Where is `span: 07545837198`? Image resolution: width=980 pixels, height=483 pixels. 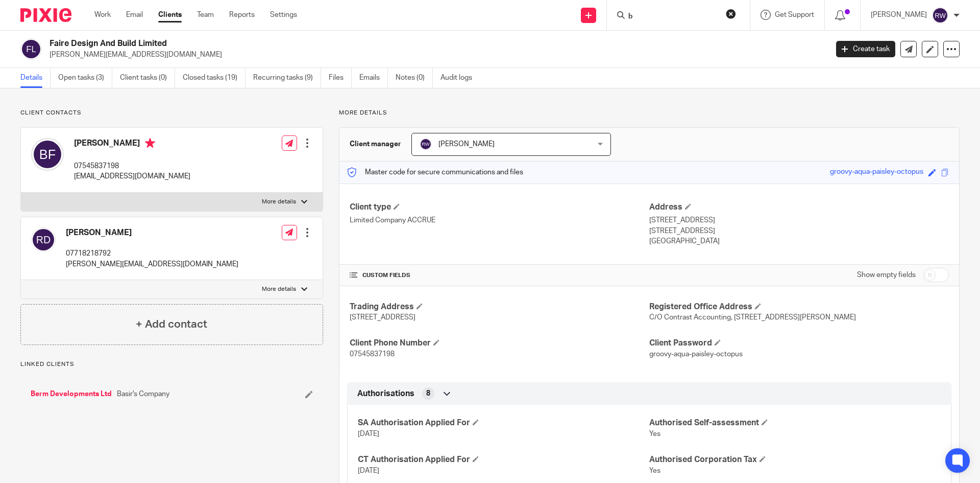
span: 07545837198 is located at coordinates (372, 354).